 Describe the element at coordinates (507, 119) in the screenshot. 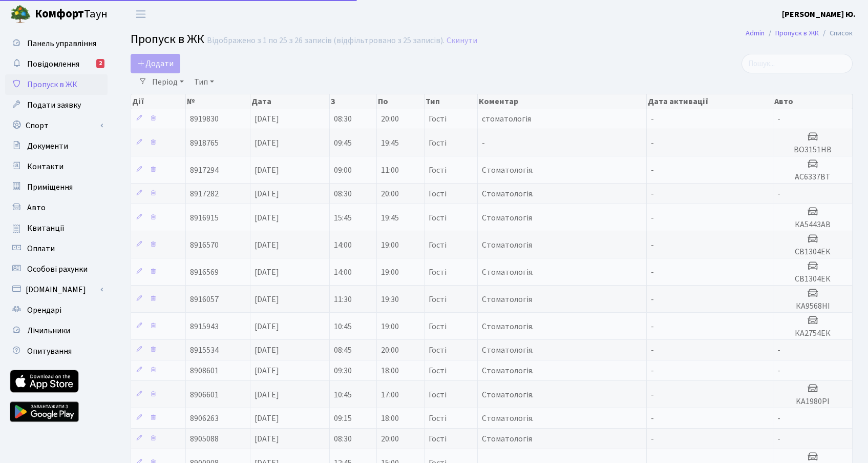

I see `span: стоматологія` at that location.